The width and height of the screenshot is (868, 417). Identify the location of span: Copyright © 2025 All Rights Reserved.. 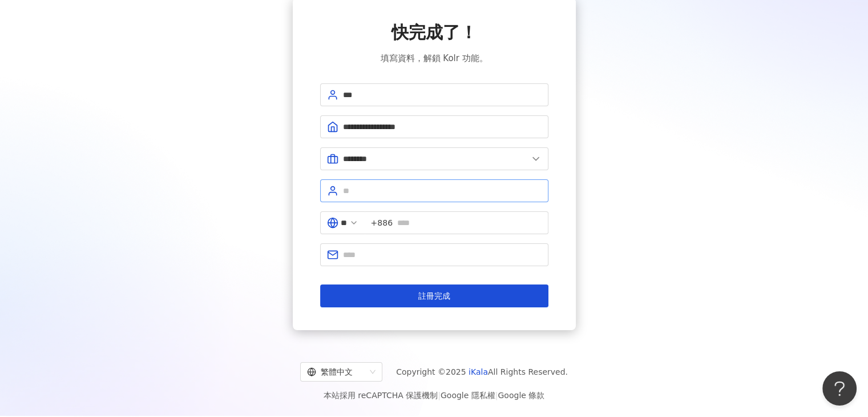
(482, 372).